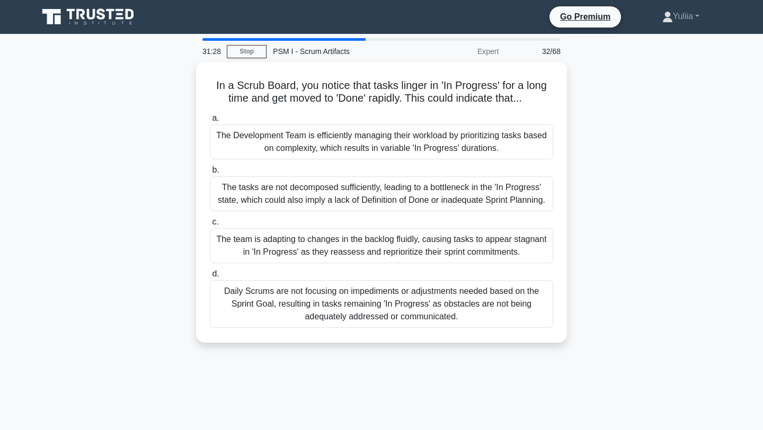 This screenshot has height=430, width=763. I want to click on a: Go Premium, so click(585, 16).